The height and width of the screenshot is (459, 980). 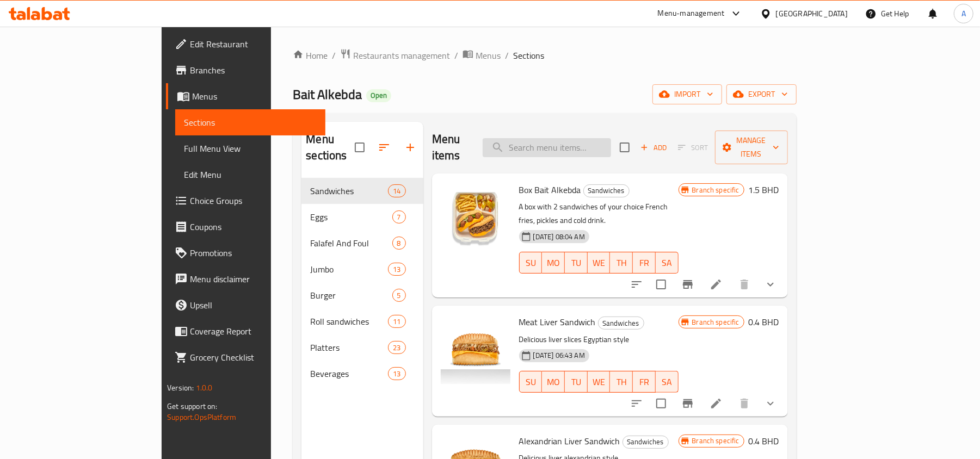 What do you see at coordinates (251, 149) in the screenshot?
I see `span: Full Menu View` at bounding box center [251, 149].